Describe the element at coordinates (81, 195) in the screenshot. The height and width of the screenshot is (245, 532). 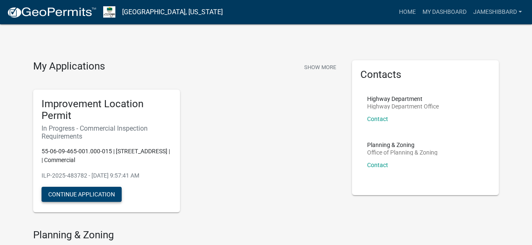
I see `button: Continue Application` at that location.